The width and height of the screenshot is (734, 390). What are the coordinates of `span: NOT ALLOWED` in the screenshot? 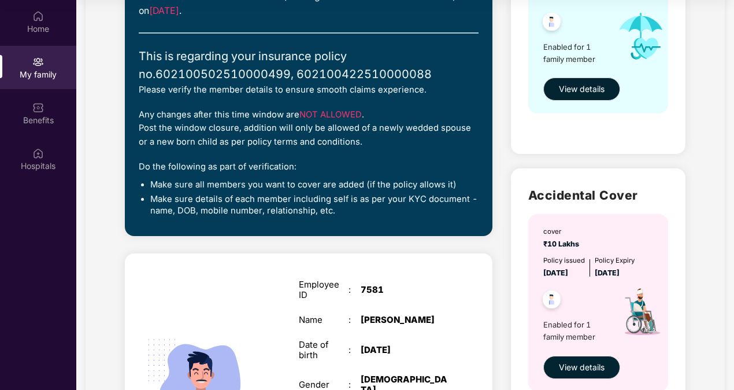 It's located at (331, 115).